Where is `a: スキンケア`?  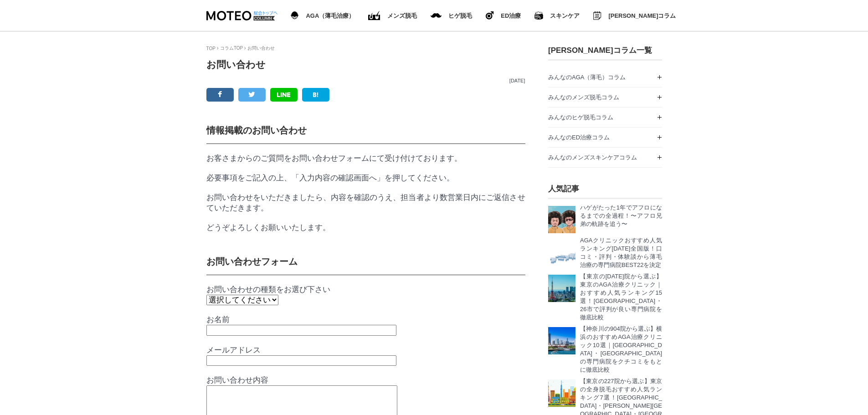
a: スキンケア is located at coordinates (557, 16).